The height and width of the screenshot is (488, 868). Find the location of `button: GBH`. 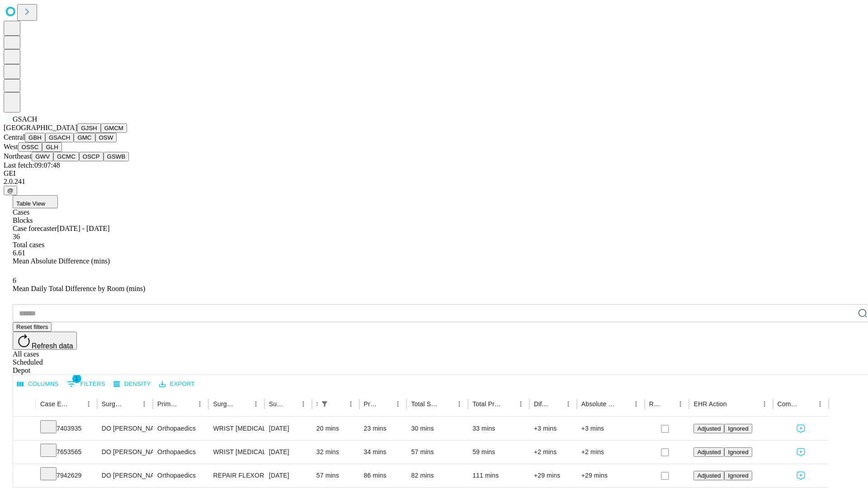

button: GBH is located at coordinates (35, 137).